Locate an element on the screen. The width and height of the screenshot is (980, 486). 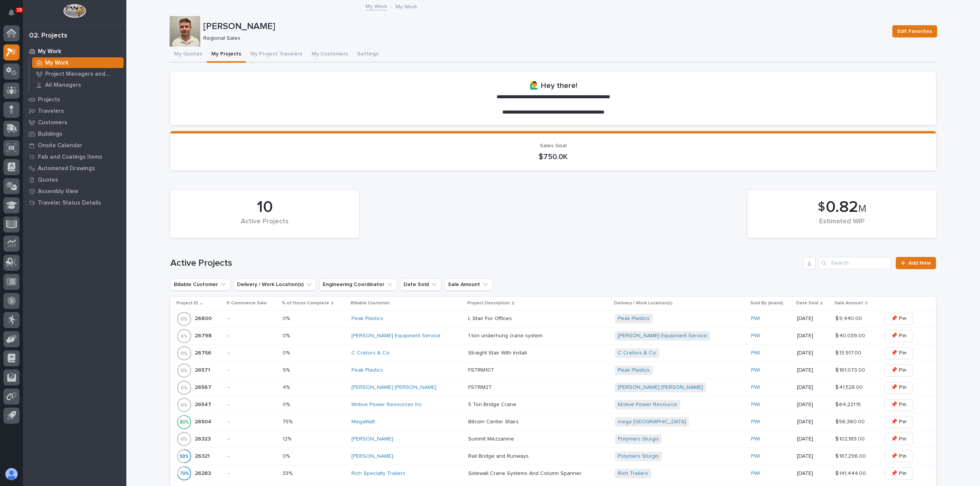
p: Delivery / Work Location(s) is located at coordinates (643, 304).